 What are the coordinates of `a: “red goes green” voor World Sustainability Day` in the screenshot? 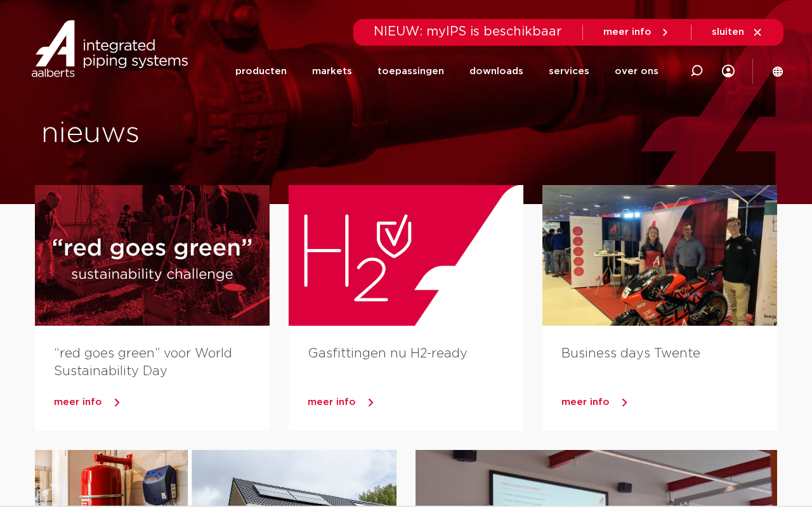 It's located at (142, 363).